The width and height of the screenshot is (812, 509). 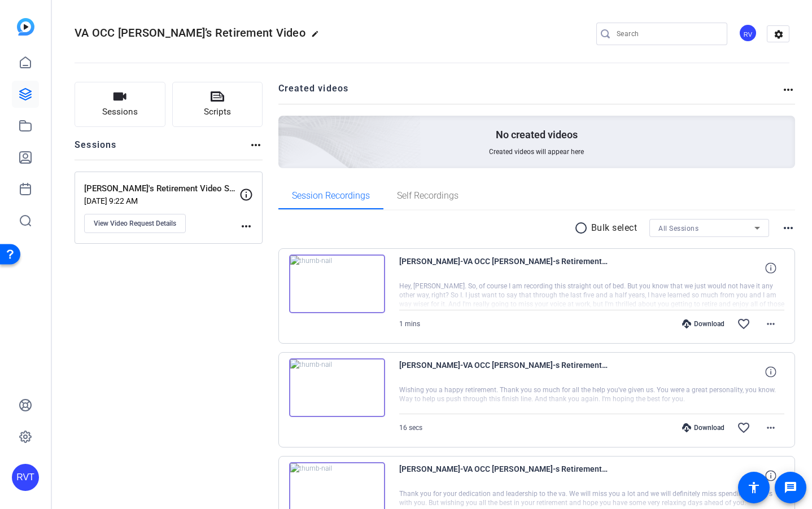 I want to click on p: Bulk select, so click(x=614, y=227).